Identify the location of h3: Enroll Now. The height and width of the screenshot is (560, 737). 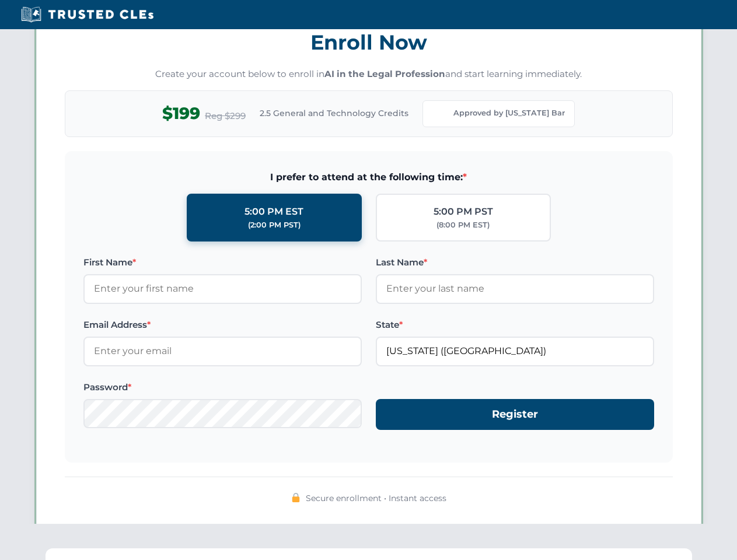
(368, 42).